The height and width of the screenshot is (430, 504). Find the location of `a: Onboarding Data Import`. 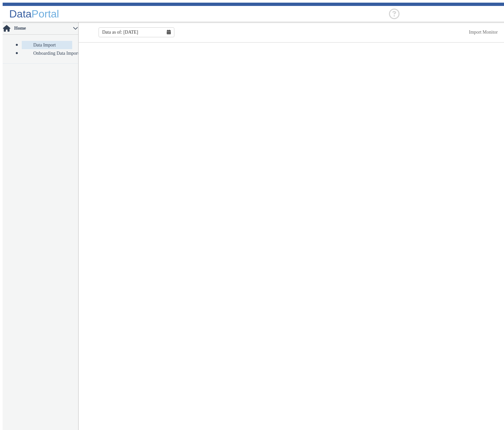

a: Onboarding Data Import is located at coordinates (47, 53).